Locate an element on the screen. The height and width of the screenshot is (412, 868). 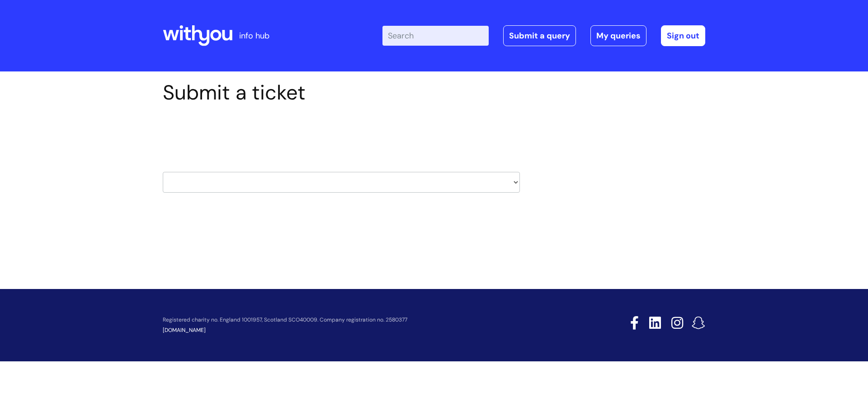
p: Registered charity no. England 1001957, Scotland SCO40009. Company registration no. 2580377 is located at coordinates (365, 320).